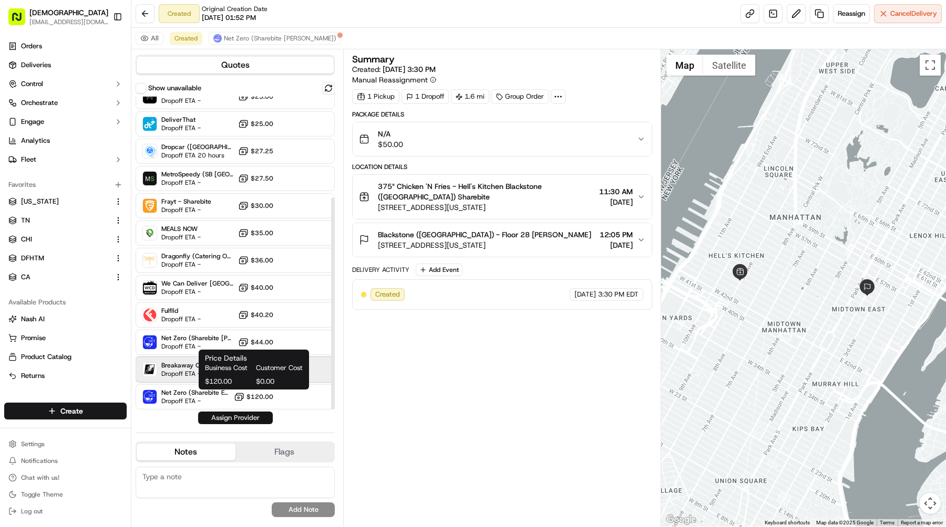 This screenshot has height=527, width=946. Describe the element at coordinates (150, 343) in the screenshot. I see `img: Net Zero (Sharebite Walker)` at that location.